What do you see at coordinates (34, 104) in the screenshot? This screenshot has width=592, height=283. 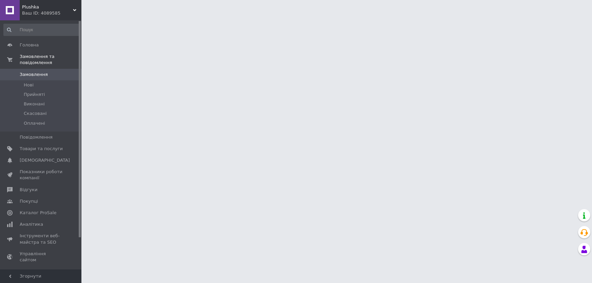 I see `span: Виконані` at bounding box center [34, 104].